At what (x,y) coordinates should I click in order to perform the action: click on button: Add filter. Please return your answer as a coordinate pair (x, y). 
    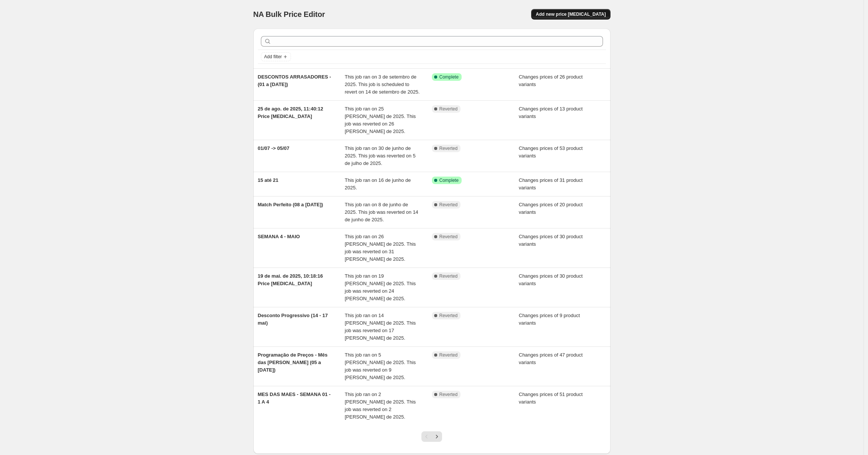
    Looking at the image, I should click on (276, 57).